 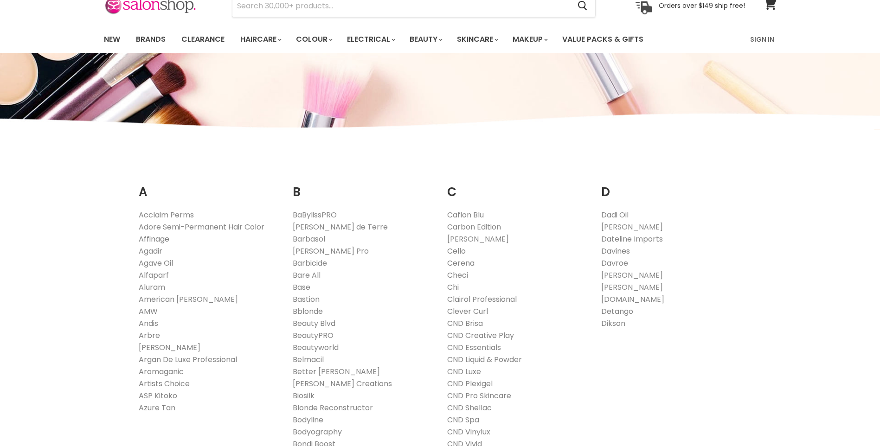 I want to click on a: Biosilk, so click(x=303, y=396).